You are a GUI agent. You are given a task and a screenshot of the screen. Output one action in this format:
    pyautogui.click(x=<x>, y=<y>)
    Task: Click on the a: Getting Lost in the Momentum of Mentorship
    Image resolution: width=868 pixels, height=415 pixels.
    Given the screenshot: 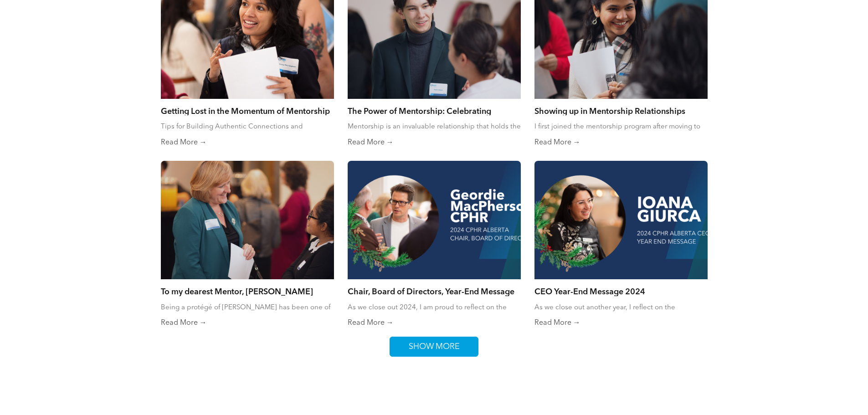 What is the action you would take?
    pyautogui.click(x=248, y=111)
    